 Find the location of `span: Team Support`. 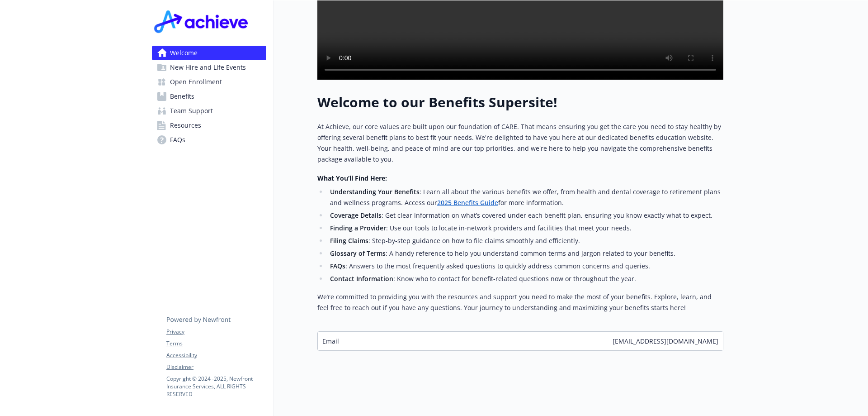

span: Team Support is located at coordinates (191, 111).